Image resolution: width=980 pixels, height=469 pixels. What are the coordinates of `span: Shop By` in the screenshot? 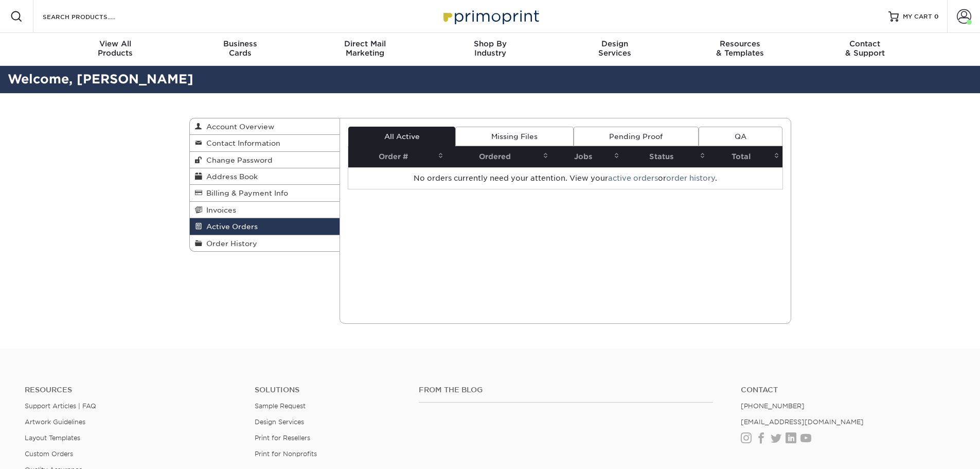 It's located at (490, 44).